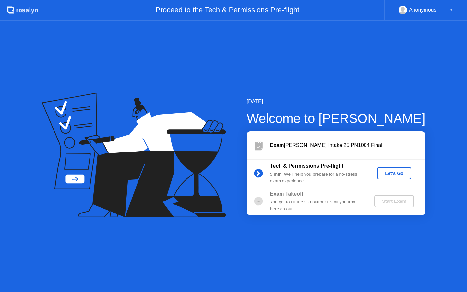 The image size is (467, 292). Describe the element at coordinates (423, 10) in the screenshot. I see `div: Anonymous` at that location.